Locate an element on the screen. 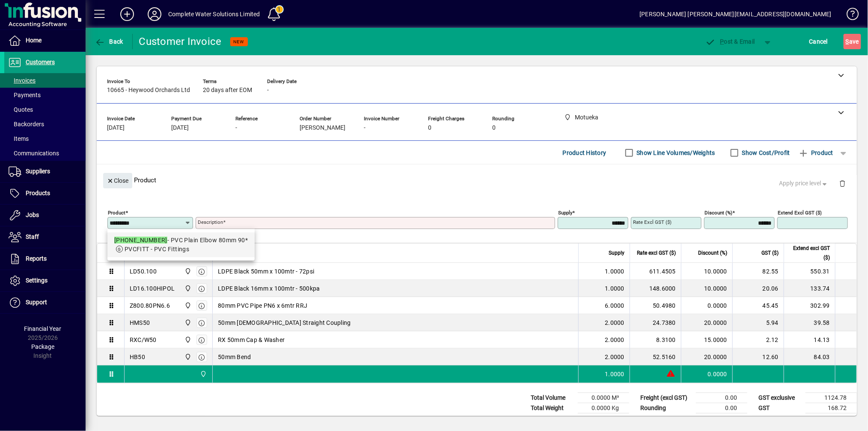 The height and width of the screenshot is (431, 868). span: Rate excl GST ($) is located at coordinates (657, 253).